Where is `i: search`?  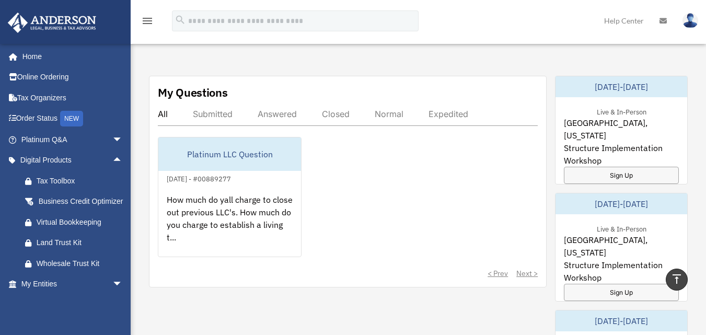 i: search is located at coordinates (180, 20).